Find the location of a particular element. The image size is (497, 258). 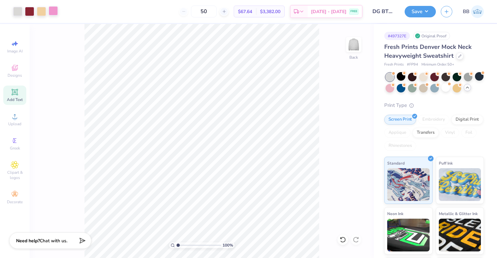

div: # 497327E is located at coordinates (397, 36).